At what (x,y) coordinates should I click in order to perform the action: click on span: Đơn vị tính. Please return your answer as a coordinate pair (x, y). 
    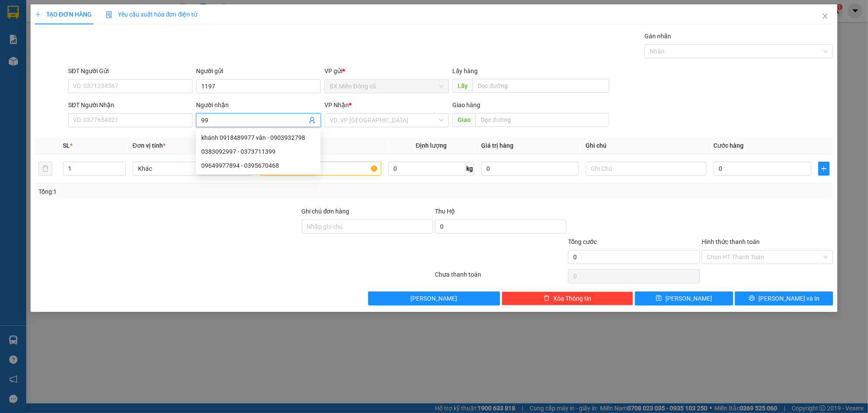
    Looking at the image, I should click on (148, 146).